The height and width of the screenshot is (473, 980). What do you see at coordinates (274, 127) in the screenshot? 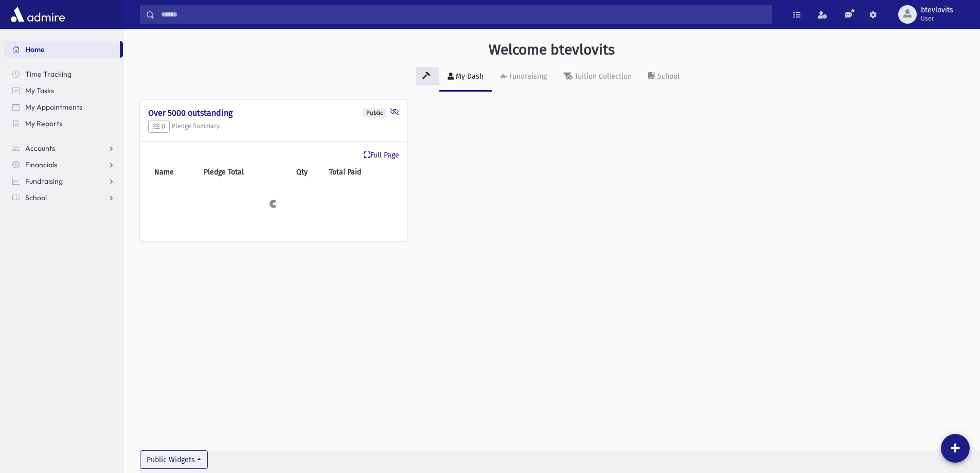
I see `h5: Pledge Summary` at bounding box center [274, 127].